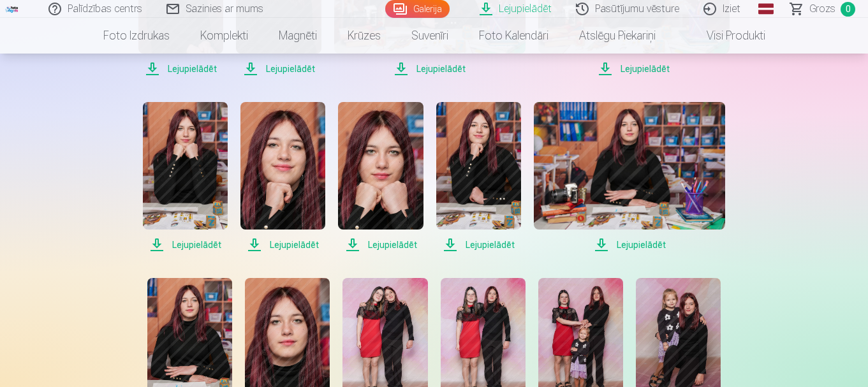 The height and width of the screenshot is (387, 868). I want to click on a: Magnēti, so click(298, 36).